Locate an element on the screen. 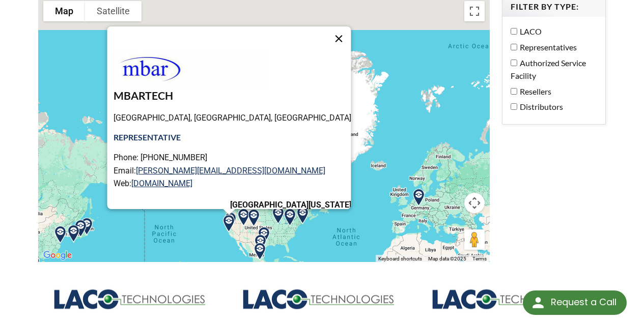 This screenshot has height=321, width=644. a: Terms (opens in new tab) is located at coordinates (479, 258).